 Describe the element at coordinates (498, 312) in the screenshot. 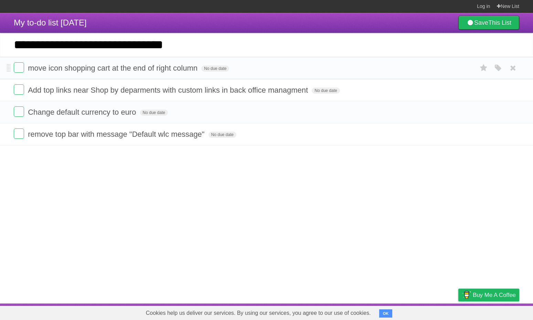

I see `a: Suggest a feature` at that location.